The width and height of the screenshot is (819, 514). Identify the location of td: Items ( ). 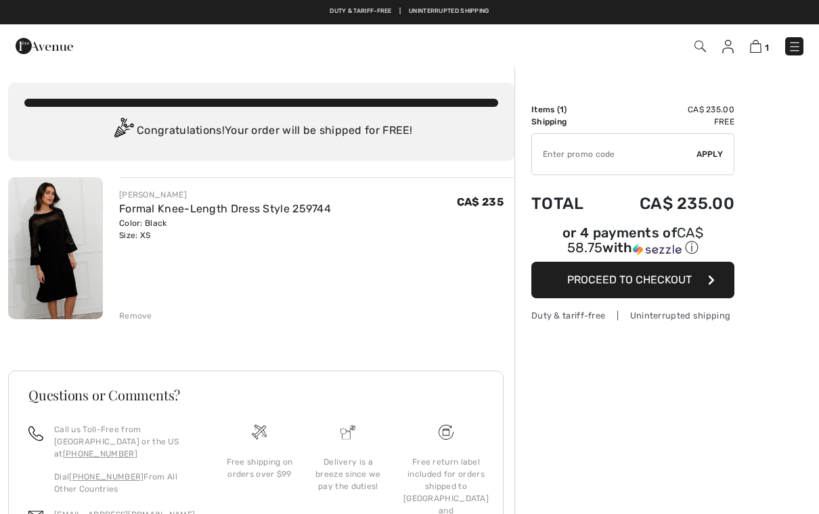
(567, 110).